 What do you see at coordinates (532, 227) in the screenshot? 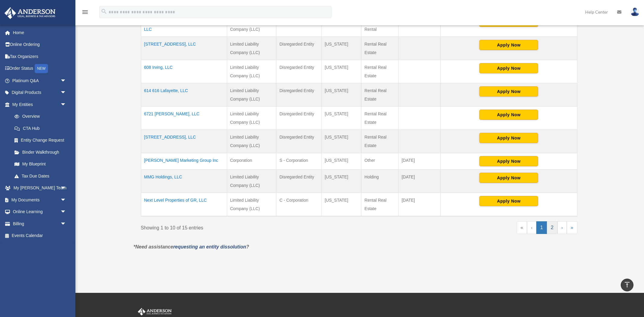
I see `a: Previous` at bounding box center [532, 227].